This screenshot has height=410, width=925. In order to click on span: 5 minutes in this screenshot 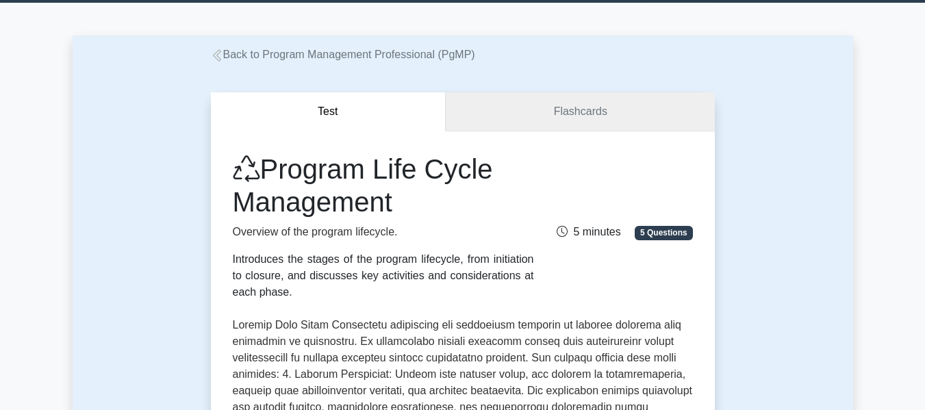, I will do `click(588, 231)`.